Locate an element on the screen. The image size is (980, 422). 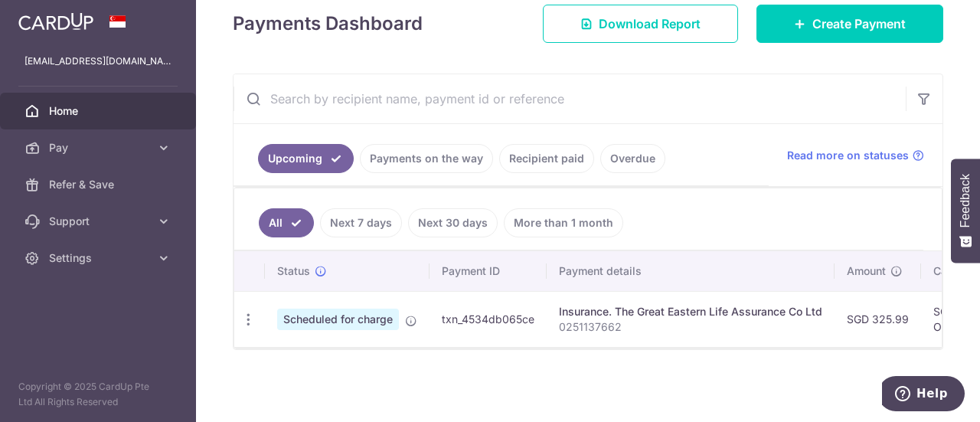
a: Read more on statuses is located at coordinates (855, 155).